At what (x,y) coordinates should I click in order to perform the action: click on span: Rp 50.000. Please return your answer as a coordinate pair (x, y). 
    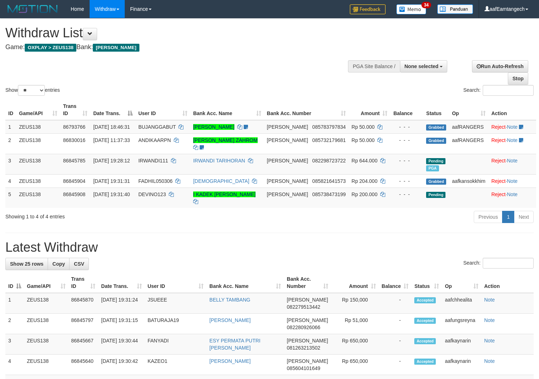
    Looking at the image, I should click on (363, 127).